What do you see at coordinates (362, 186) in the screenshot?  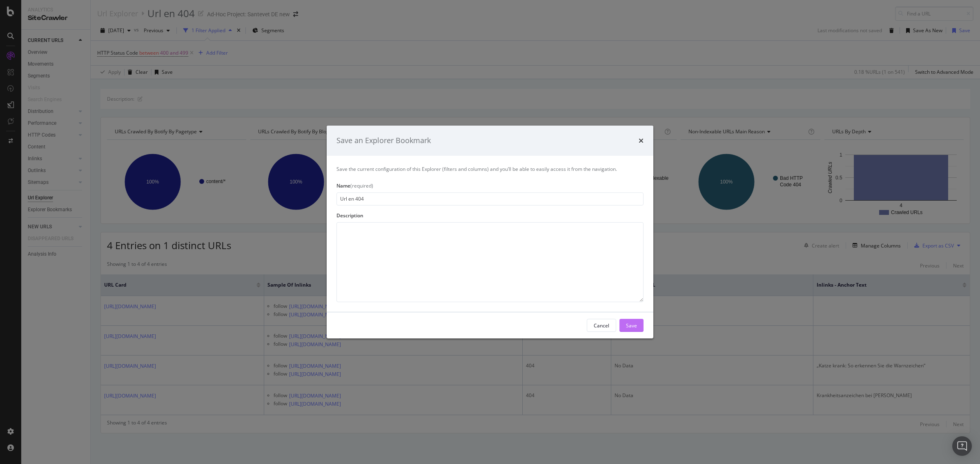 I see `span: (required)` at bounding box center [362, 186].